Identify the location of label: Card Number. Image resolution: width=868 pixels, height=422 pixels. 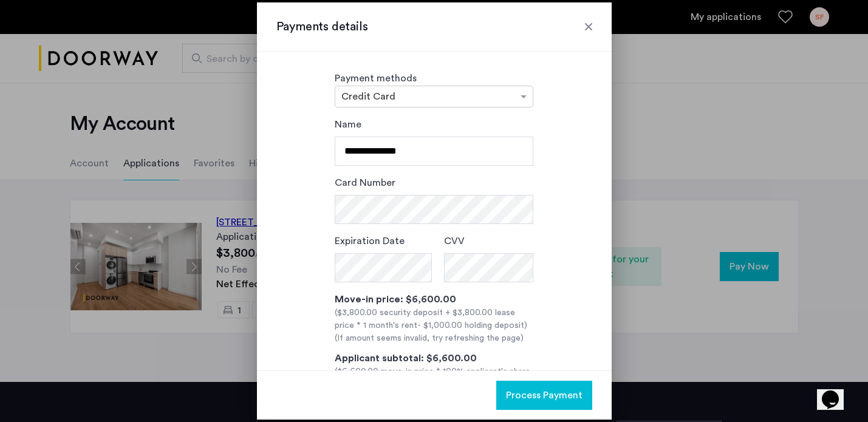
(365, 183).